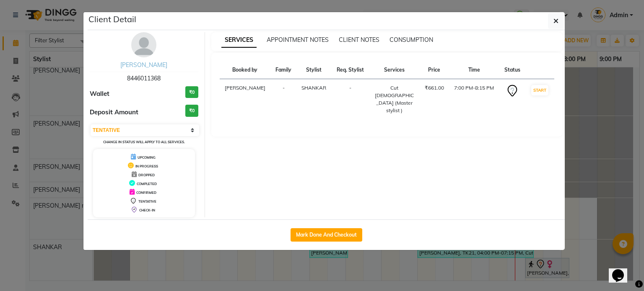 Image resolution: width=644 pixels, height=291 pixels. What do you see at coordinates (474, 99) in the screenshot?
I see `td: 7:00 PM-8:15 PM` at bounding box center [474, 99].